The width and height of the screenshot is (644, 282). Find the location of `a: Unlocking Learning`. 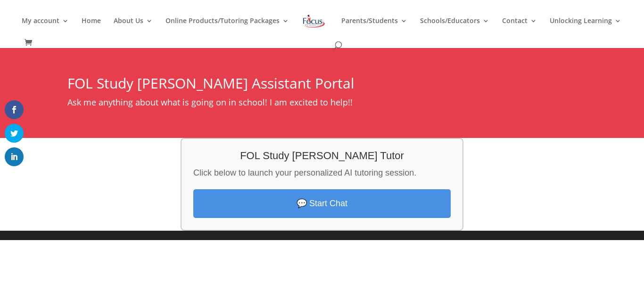

a: Unlocking Learning is located at coordinates (586, 28).